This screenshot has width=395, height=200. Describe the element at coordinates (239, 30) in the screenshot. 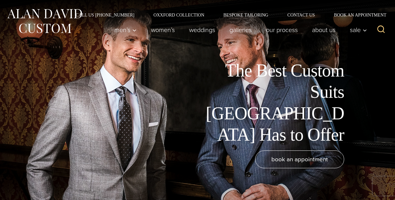

I see `nav: Primary Navigation` at that location.